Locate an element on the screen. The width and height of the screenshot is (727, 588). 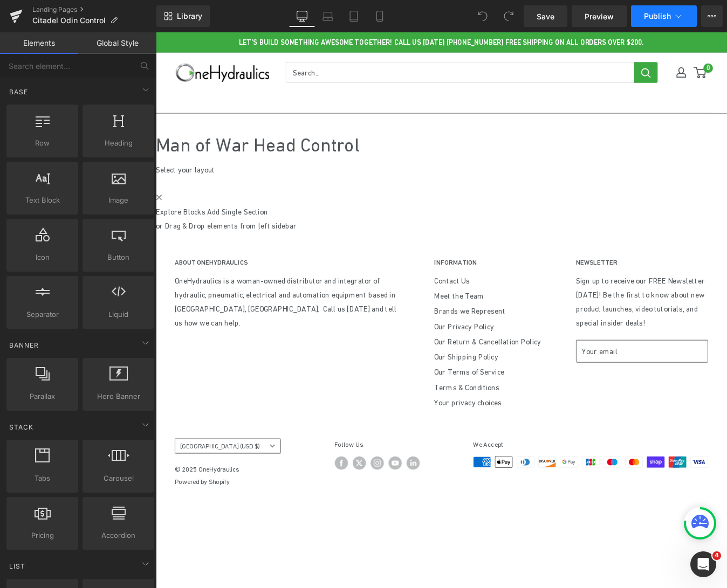
button: Publish is located at coordinates (664, 16).